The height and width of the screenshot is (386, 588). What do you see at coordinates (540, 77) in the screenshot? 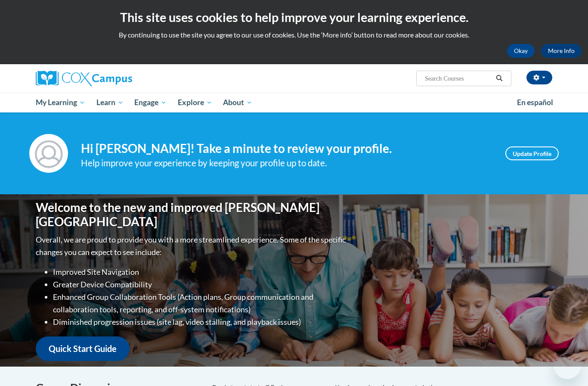
I see `button: Account Settings` at bounding box center [540, 77].